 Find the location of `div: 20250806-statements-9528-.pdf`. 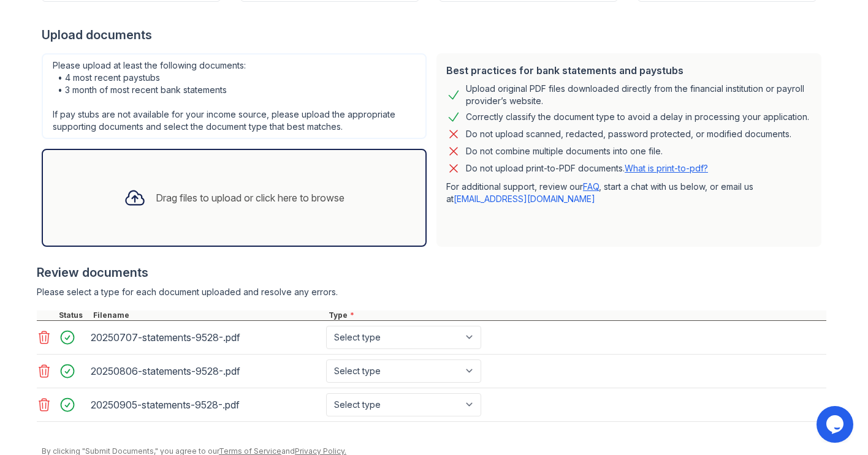

div: 20250806-statements-9528-.pdf is located at coordinates (206, 371).